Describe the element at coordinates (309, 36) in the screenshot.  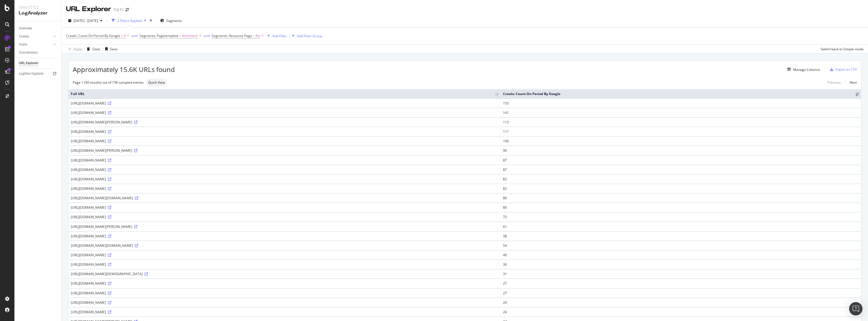
I see `div: Add Filter Group` at that location.